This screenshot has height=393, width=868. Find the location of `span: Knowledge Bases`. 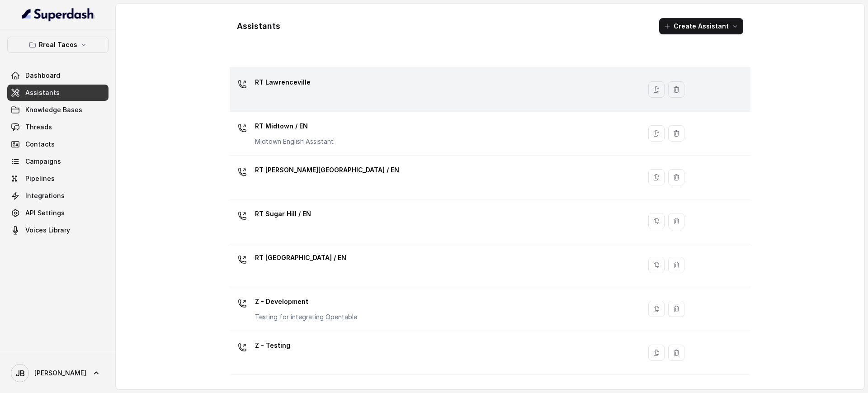

span: Knowledge Bases is located at coordinates (54, 110).